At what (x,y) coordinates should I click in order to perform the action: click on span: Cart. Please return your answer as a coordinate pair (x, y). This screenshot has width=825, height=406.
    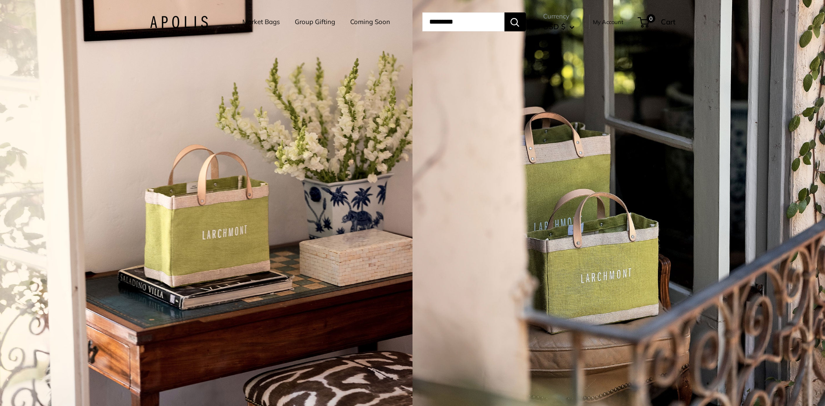
    Looking at the image, I should click on (668, 21).